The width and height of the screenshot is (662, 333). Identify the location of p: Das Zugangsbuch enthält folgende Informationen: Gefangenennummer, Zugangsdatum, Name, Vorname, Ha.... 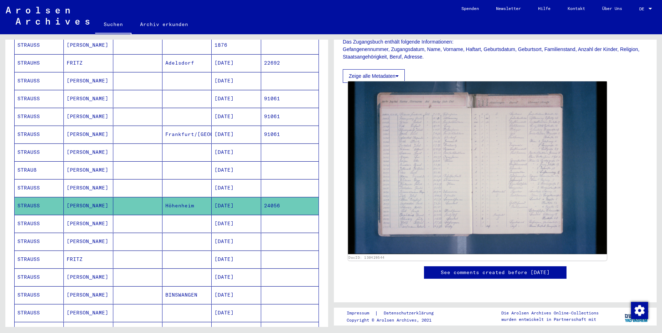
(495, 49).